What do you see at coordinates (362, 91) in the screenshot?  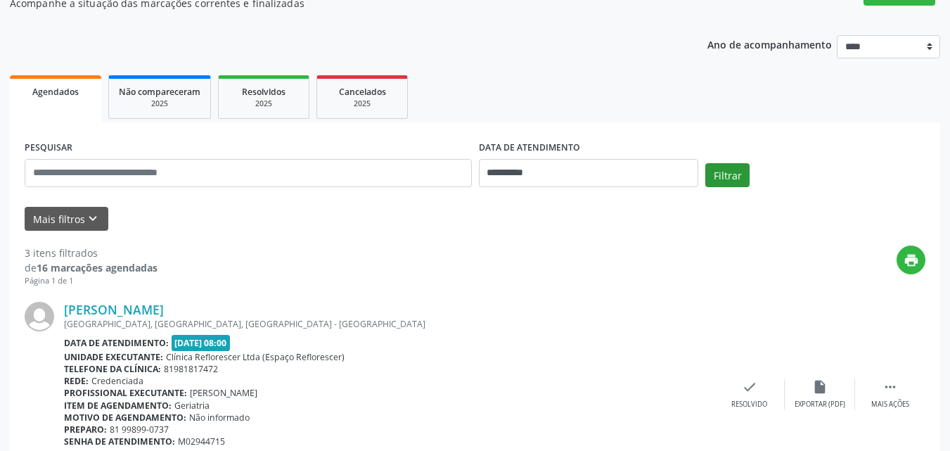 I see `span: Cancelados` at bounding box center [362, 91].